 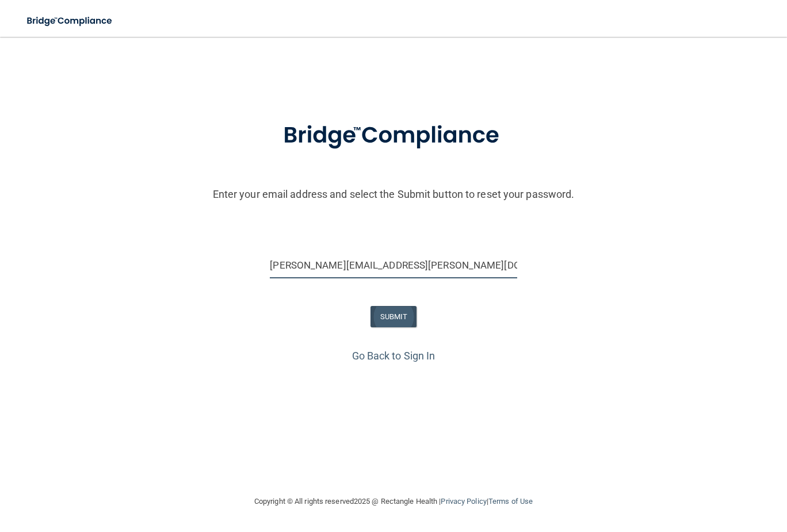 What do you see at coordinates (394, 502) in the screenshot?
I see `div: Copyright © All rights reserved 2025 @ Rectangle Health | |` at bounding box center [394, 502].